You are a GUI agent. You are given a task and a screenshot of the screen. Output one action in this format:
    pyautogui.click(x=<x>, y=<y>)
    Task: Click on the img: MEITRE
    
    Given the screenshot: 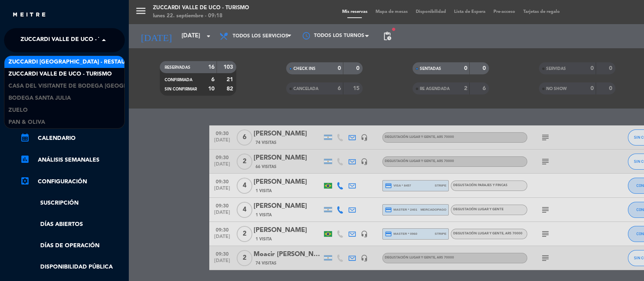 What is the action you would take?
    pyautogui.click(x=29, y=15)
    